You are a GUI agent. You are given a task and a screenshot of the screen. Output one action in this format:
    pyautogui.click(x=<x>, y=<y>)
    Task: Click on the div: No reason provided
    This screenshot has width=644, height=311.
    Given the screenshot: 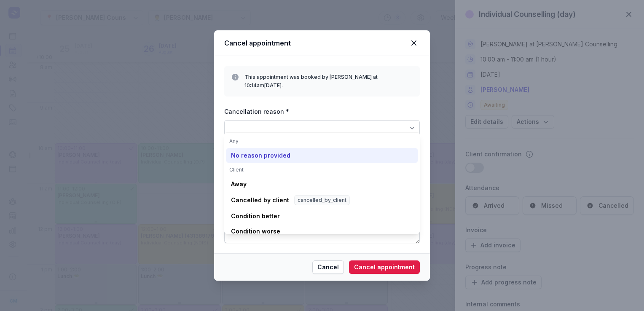 What is the action you would take?
    pyautogui.click(x=260, y=155)
    